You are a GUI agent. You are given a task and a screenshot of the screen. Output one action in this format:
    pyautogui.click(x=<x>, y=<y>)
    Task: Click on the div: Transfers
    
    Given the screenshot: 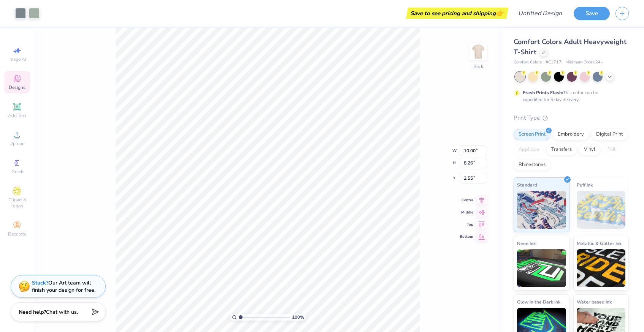 What is the action you would take?
    pyautogui.click(x=562, y=150)
    